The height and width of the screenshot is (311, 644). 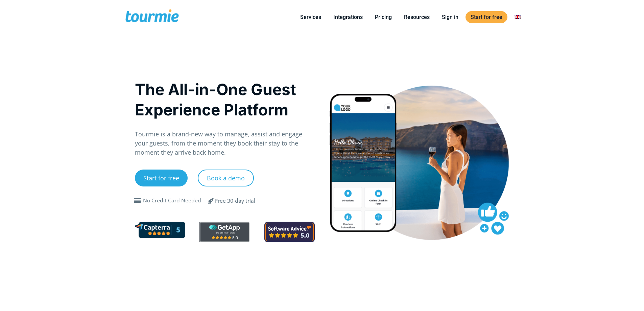 I want to click on a: Sign in, so click(x=450, y=17).